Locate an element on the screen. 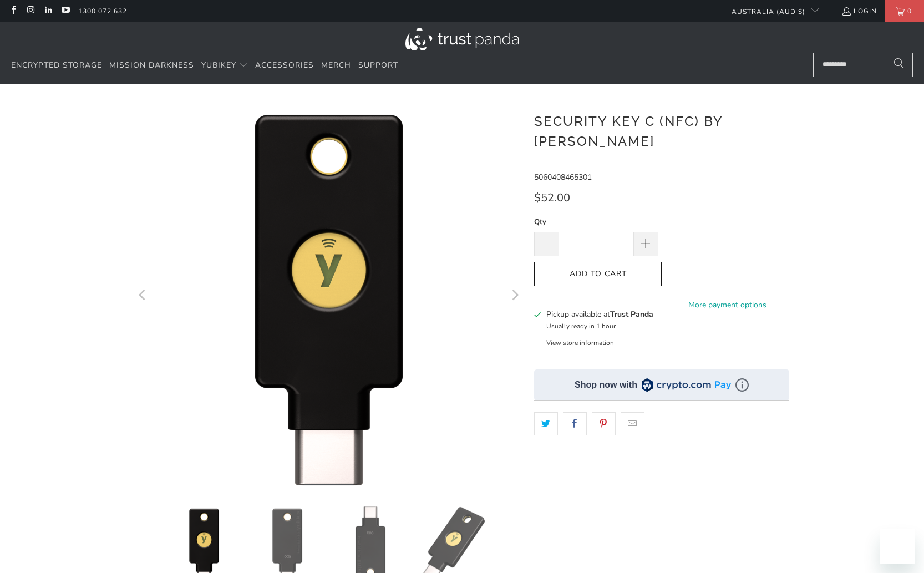 This screenshot has height=573, width=924. a: More payment options is located at coordinates (727, 305).